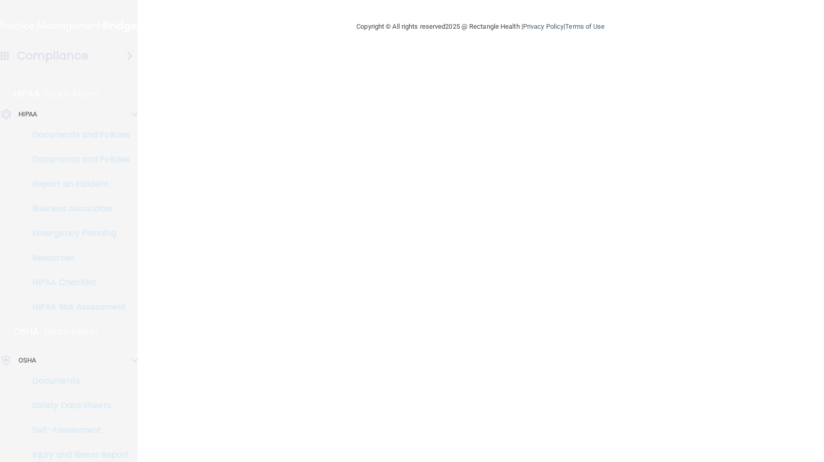 The height and width of the screenshot is (462, 824). What do you see at coordinates (76, 282) in the screenshot?
I see `p: HIPAA Checklist` at bounding box center [76, 282].